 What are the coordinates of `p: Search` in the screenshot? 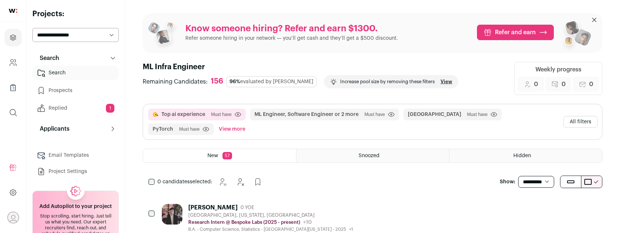 It's located at (47, 58).